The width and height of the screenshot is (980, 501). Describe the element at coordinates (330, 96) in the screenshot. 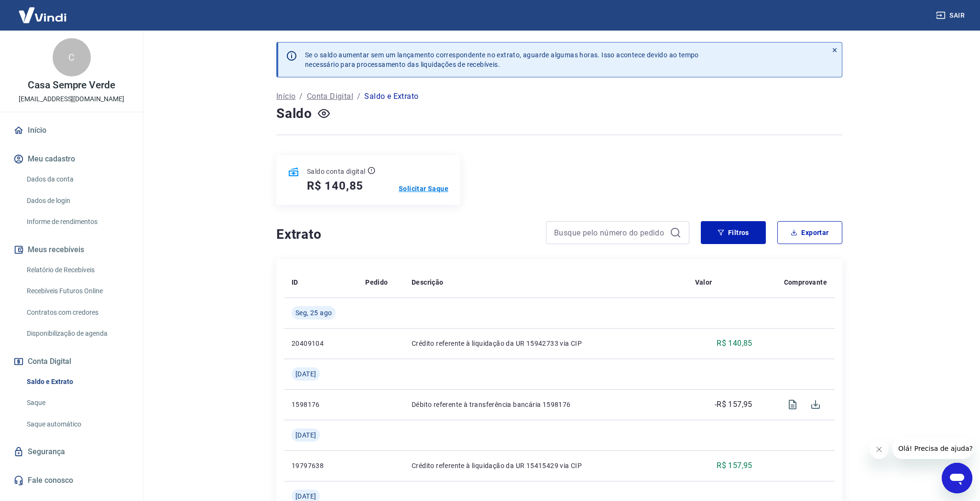

I see `p: Conta Digital` at that location.